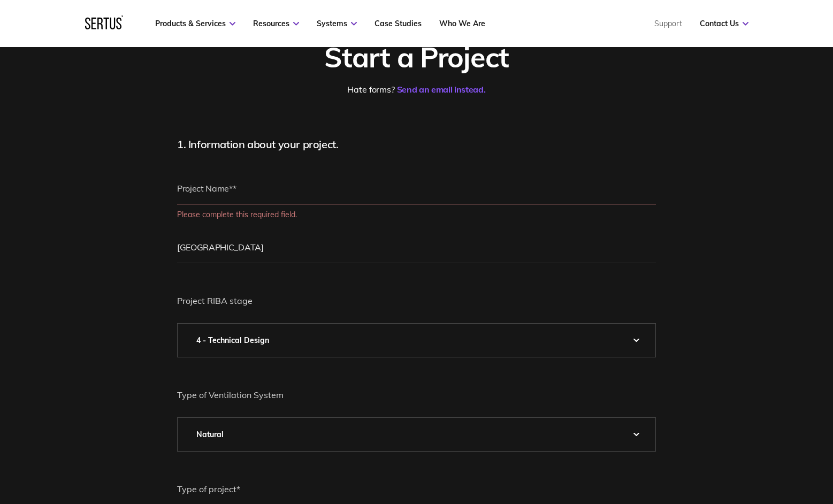 The height and width of the screenshot is (504, 833). What do you see at coordinates (442, 89) in the screenshot?
I see `a: Send an email instead.` at bounding box center [442, 89].